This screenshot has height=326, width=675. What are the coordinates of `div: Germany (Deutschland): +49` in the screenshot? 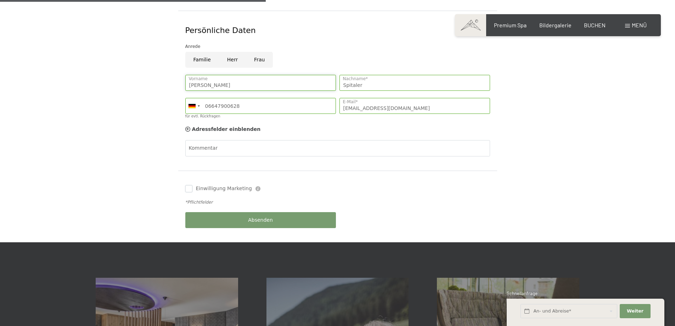 It's located at (194, 106).